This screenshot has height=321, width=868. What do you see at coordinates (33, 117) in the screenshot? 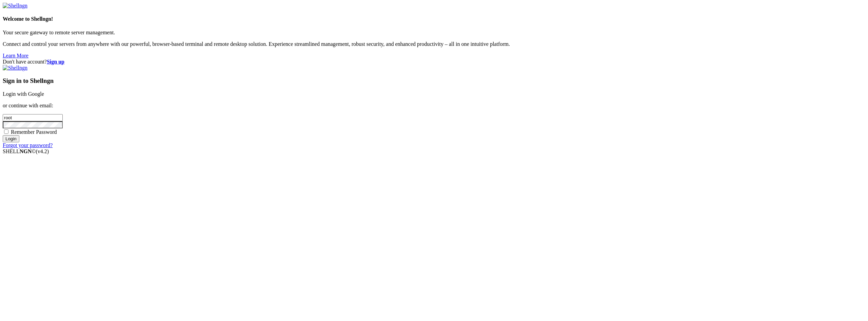
I see `input: Email address` at bounding box center [33, 117].